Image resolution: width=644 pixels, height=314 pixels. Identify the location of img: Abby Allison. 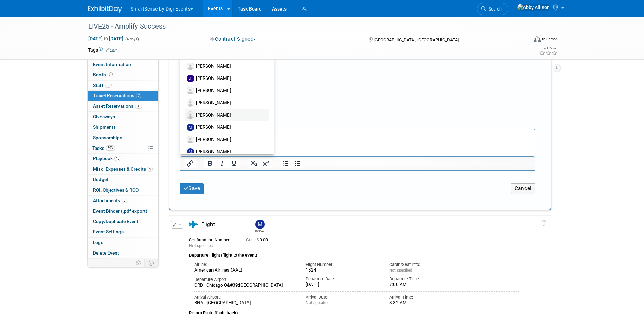
(534, 7).